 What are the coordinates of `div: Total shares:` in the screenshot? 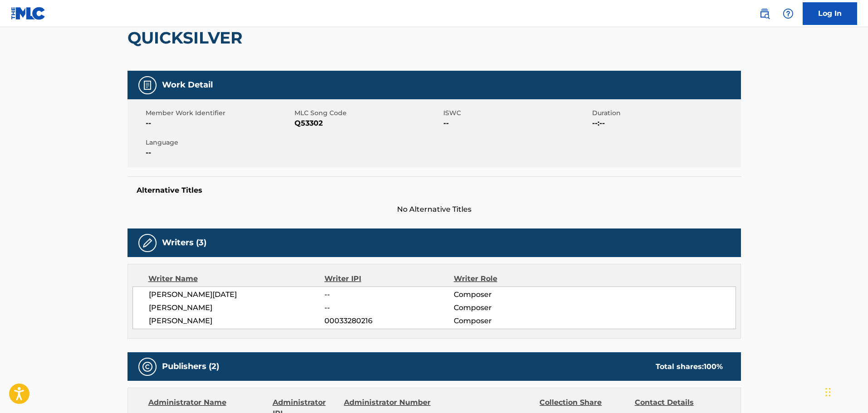 It's located at (689, 367).